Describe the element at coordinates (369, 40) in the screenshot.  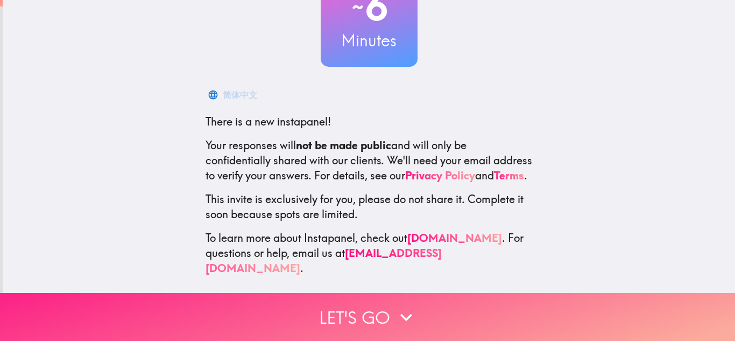
I see `h3: Minutes` at that location.